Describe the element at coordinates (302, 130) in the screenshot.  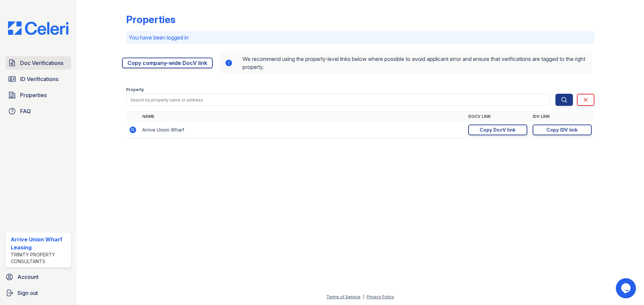
I see `td: Arrive Union Wharf` at that location.